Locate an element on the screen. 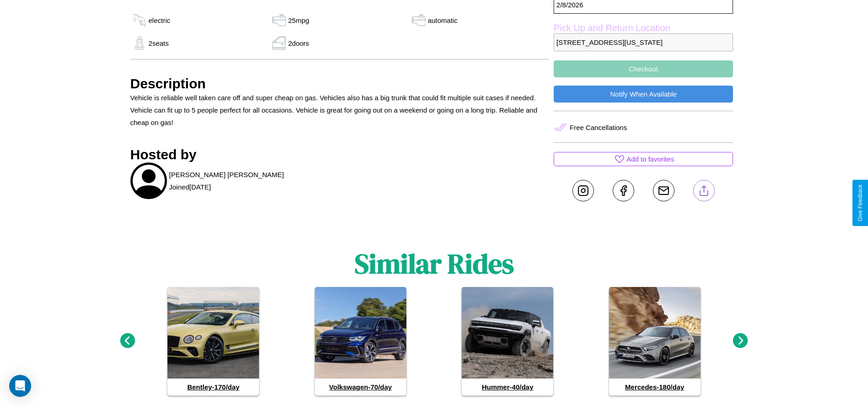  h4: Bentley - 170 /day is located at coordinates (213, 387).